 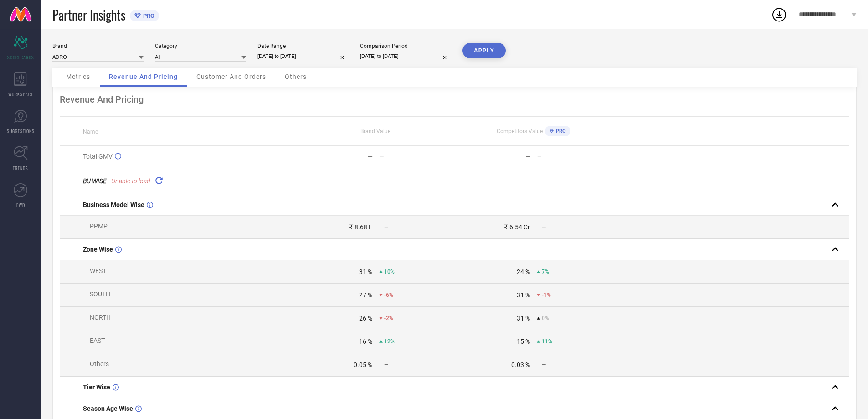 I want to click on span: Metrics, so click(x=78, y=76).